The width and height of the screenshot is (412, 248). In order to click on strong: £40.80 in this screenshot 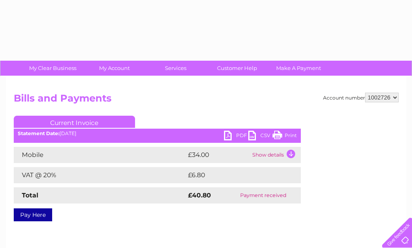, I will do `click(200, 195)`.